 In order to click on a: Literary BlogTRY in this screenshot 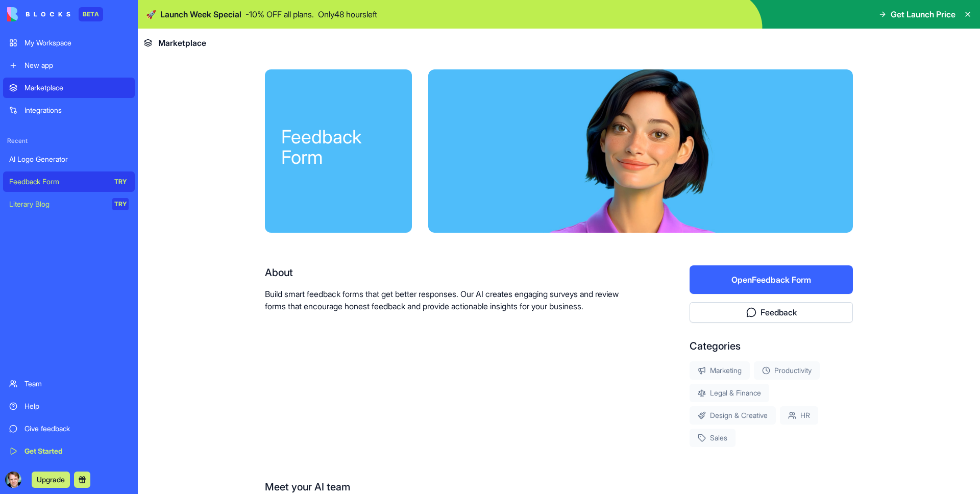, I will do `click(69, 204)`.